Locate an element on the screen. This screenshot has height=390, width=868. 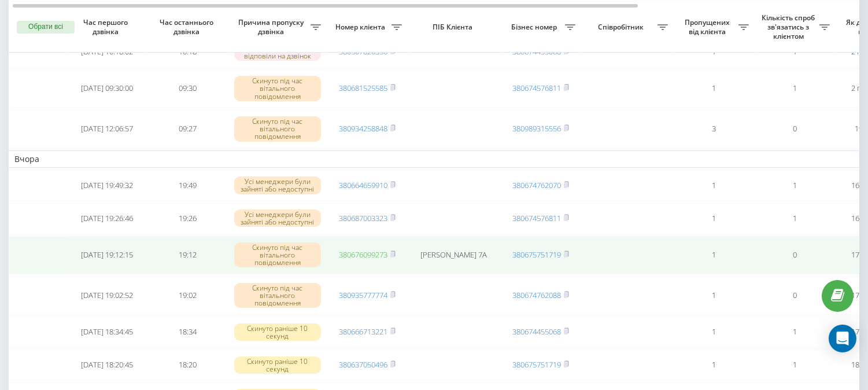
a: 380674762070 is located at coordinates (536, 185).